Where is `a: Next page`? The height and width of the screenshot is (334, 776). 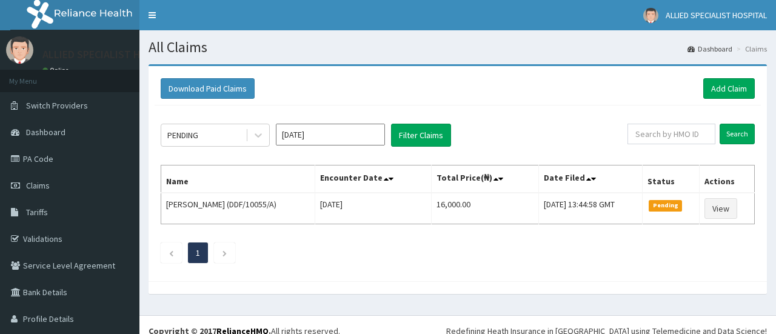
a: Next page is located at coordinates (224, 253).